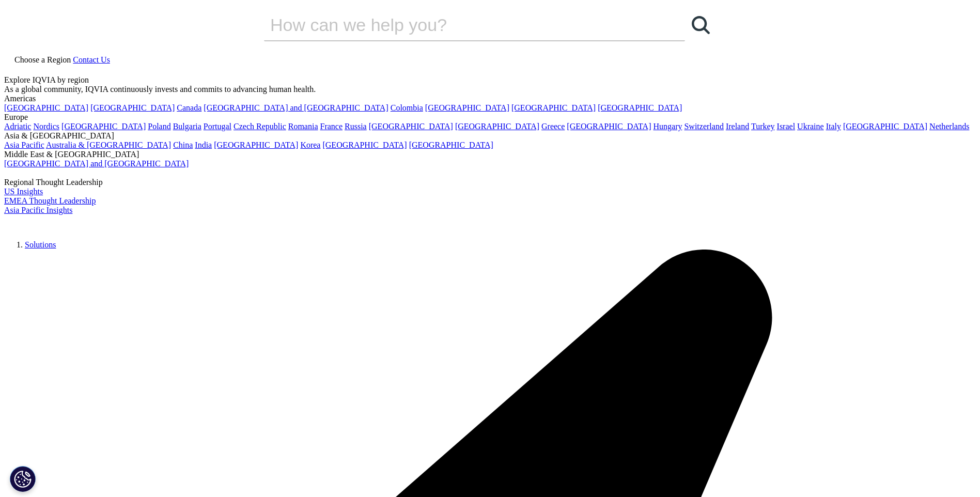 Image resolution: width=980 pixels, height=497 pixels. I want to click on a: France, so click(332, 126).